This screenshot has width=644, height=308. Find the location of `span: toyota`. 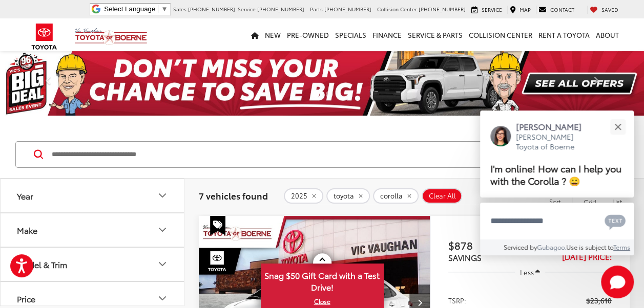

span: toyota is located at coordinates (344, 196).